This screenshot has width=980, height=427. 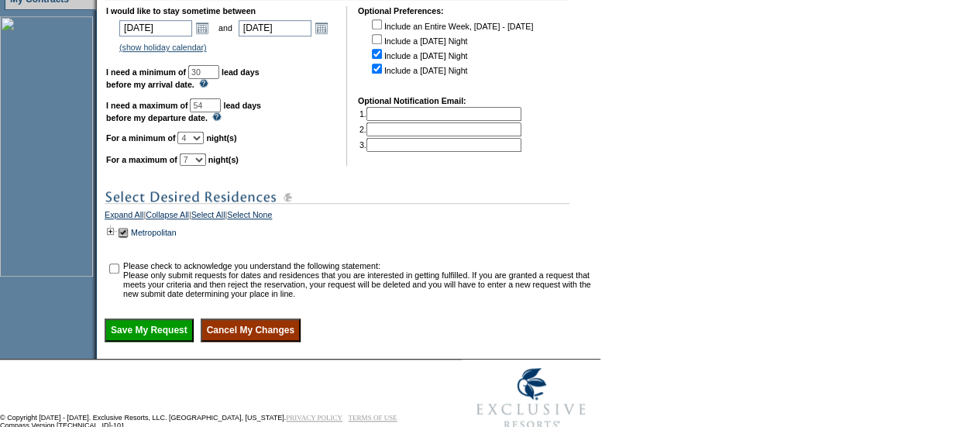 I want to click on td: Please check to acknowledge you understand the following statement: Please only submit requests f..., so click(x=358, y=280).